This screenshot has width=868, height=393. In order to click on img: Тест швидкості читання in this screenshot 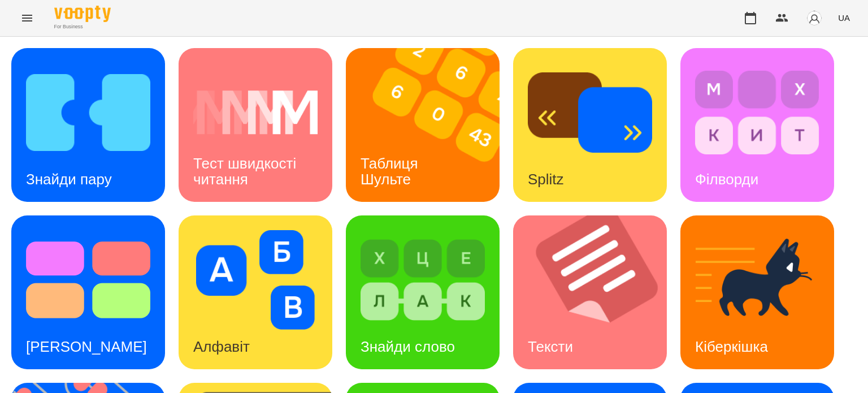, I will do `click(255, 113)`.